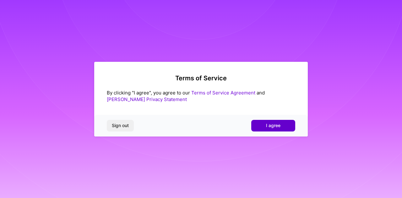 Image resolution: width=402 pixels, height=198 pixels. What do you see at coordinates (120, 126) in the screenshot?
I see `span: Sign out` at bounding box center [120, 126].